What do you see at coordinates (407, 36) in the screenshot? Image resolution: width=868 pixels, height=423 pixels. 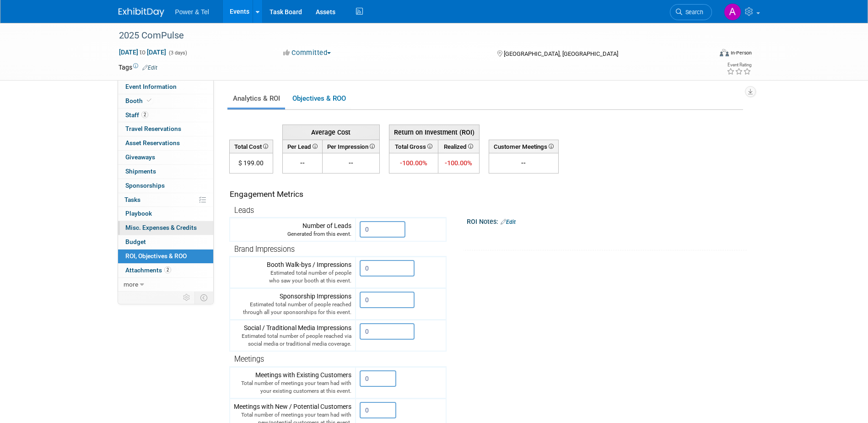 I see `div: 2025 ComPulse` at bounding box center [407, 36].